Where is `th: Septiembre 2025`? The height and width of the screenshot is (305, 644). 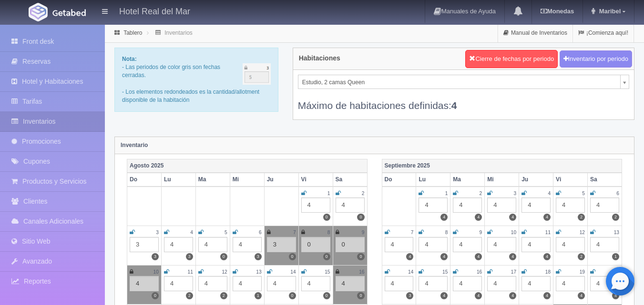
th: Septiembre 2025 is located at coordinates (502, 165).